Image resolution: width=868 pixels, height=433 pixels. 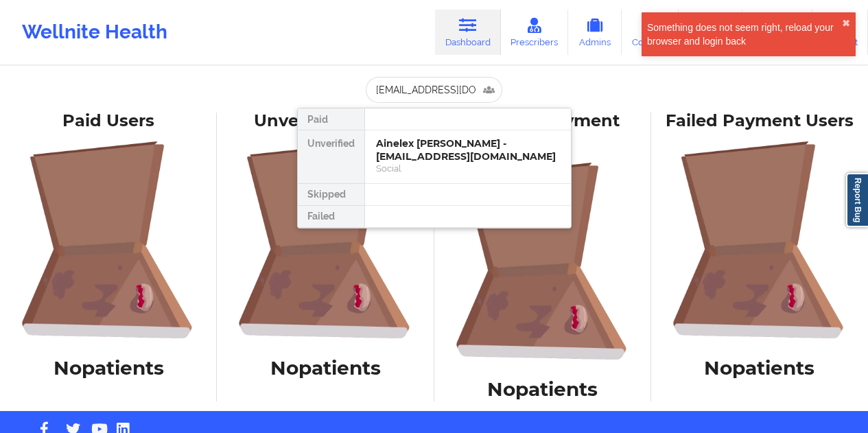 What do you see at coordinates (745, 34) in the screenshot?
I see `div: Something does not seem right, reload your browser and login back` at bounding box center [745, 34].